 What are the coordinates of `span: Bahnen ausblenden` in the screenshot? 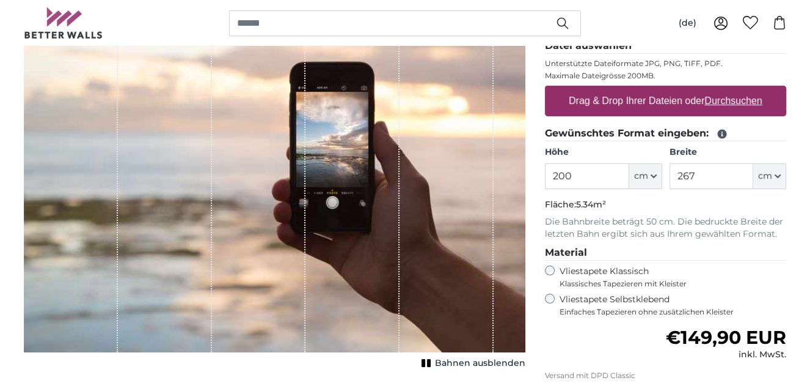 It's located at (480, 363).